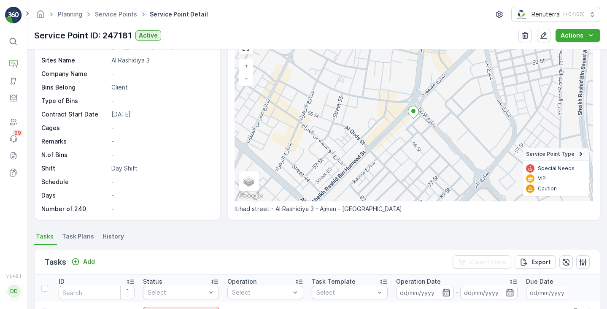 The width and height of the screenshot is (607, 309). I want to click on a: Open this area in Google Maps (opens a new window), so click(251, 196).